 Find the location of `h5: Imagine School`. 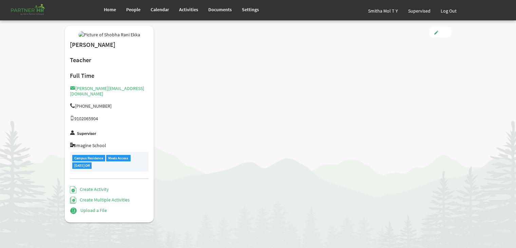

h5: Imagine School is located at coordinates (109, 145).